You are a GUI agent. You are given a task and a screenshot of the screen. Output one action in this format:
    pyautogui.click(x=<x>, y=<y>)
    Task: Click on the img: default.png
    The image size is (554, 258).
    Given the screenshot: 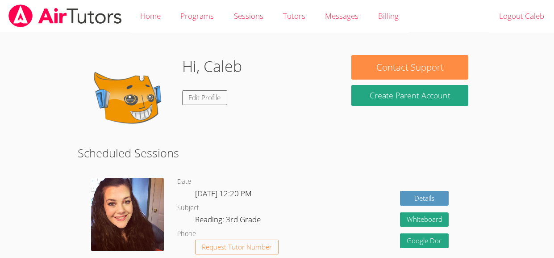 What is the action you would take?
    pyautogui.click(x=130, y=100)
    